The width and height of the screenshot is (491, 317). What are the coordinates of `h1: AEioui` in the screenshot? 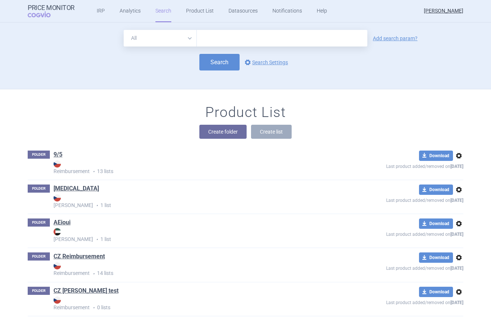 It's located at (62, 223).